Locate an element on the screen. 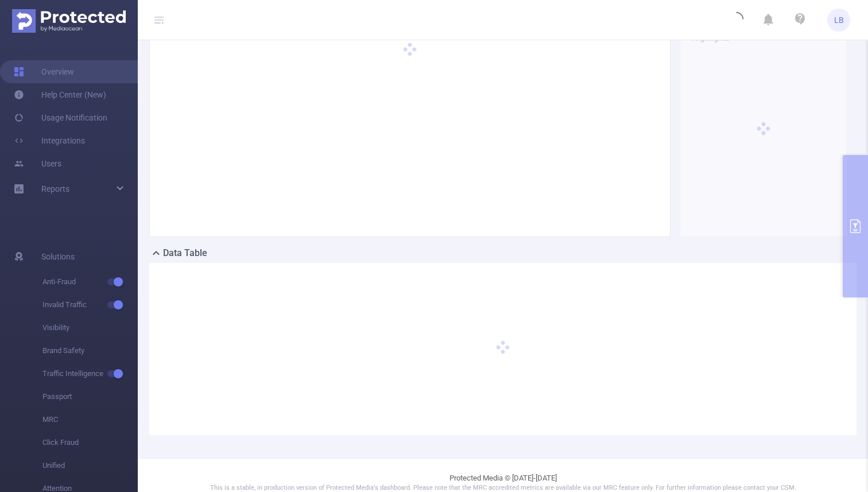  span: Solutions is located at coordinates (58, 257).